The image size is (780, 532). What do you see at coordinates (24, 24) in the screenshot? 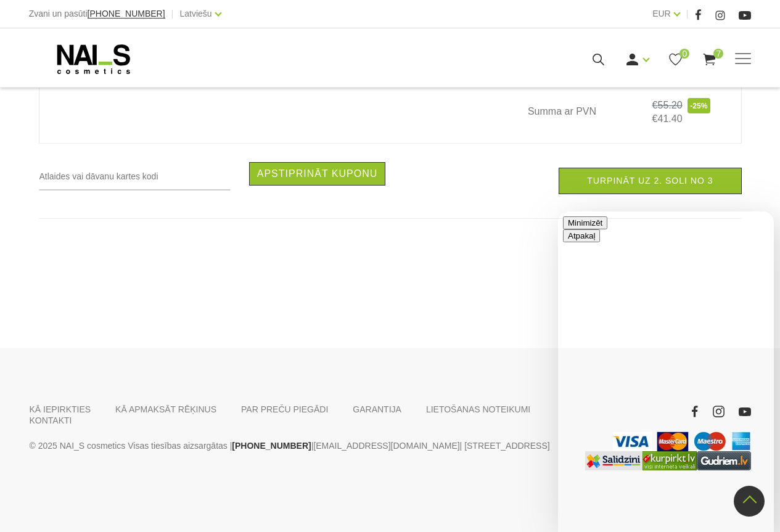
I see `span: Atpakaļ` at bounding box center [24, 24].